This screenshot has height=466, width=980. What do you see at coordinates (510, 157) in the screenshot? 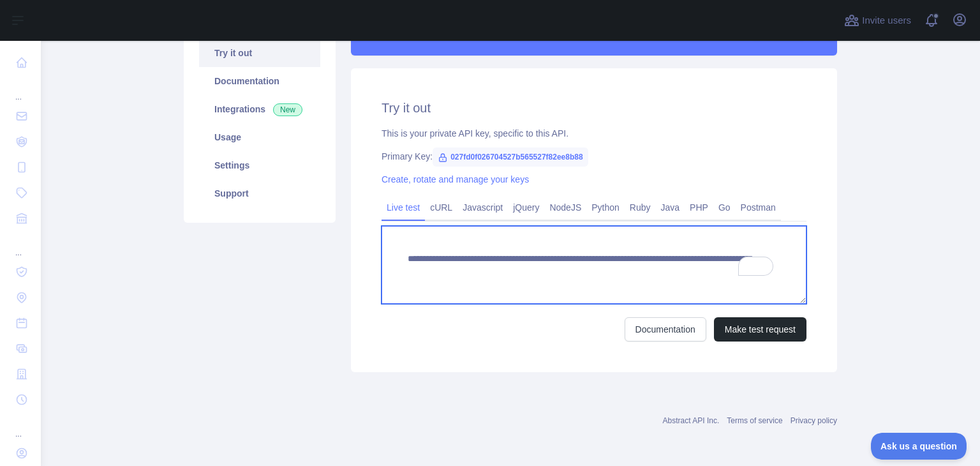
I see `span: 027fd0f026704527b565527f82ee8b88` at bounding box center [510, 157].